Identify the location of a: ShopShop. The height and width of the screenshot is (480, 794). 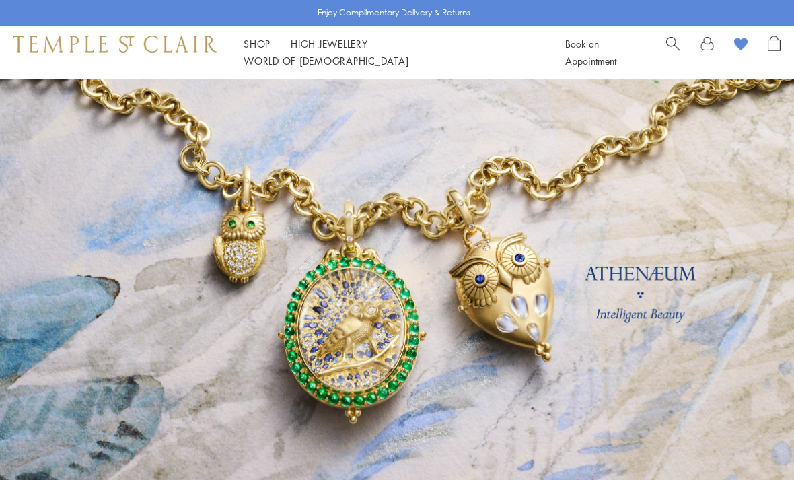
(257, 44).